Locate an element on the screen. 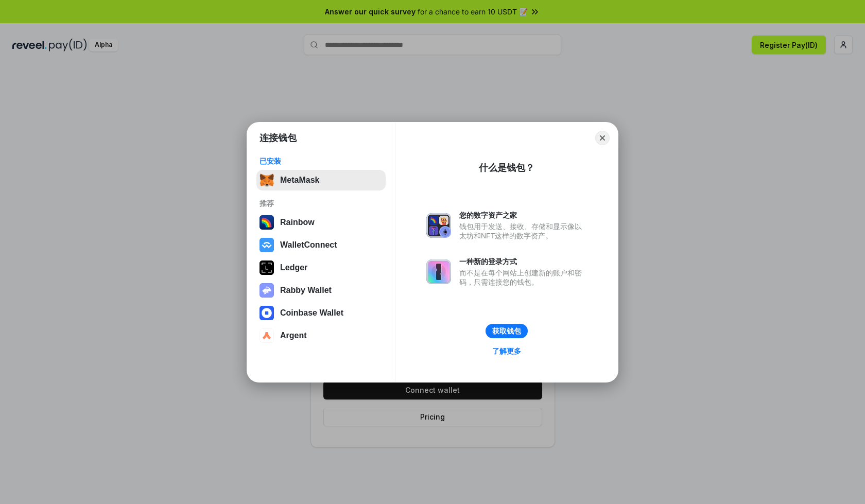 This screenshot has width=865, height=504. button: WalletConnect is located at coordinates (321, 245).